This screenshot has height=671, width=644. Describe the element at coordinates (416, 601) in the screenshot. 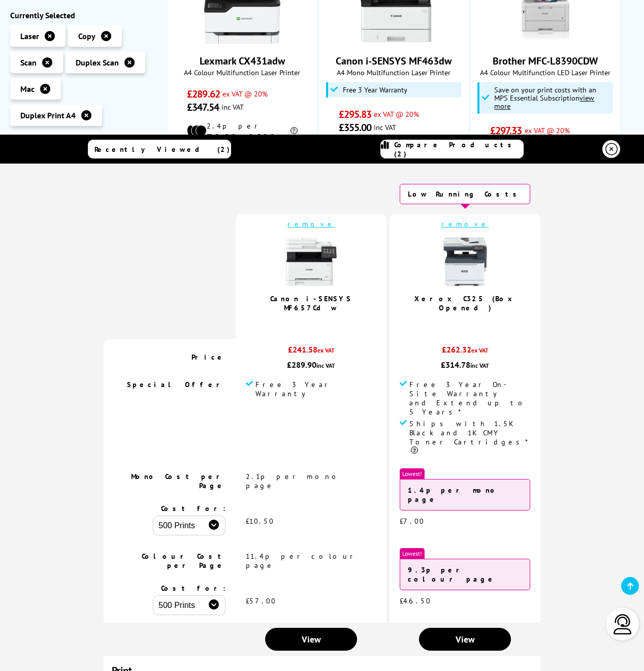

I see `span: £46.50` at that location.